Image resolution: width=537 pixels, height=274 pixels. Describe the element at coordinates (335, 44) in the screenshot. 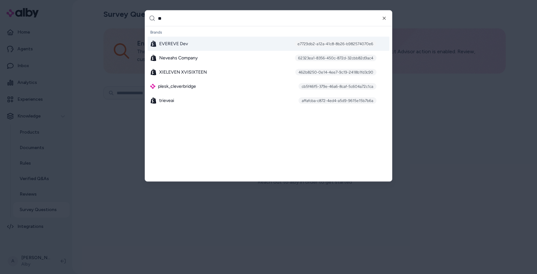

I see `div: e7729db2-a12a-41c8-8b26-b982574070e6` at that location.